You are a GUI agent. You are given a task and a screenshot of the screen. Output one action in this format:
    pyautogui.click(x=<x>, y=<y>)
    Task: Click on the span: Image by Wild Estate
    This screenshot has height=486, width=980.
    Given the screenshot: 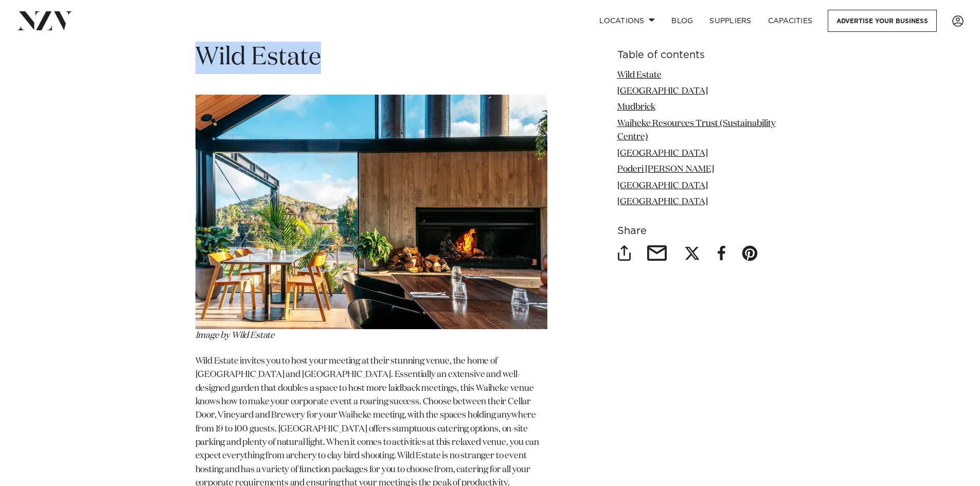 What is the action you would take?
    pyautogui.click(x=235, y=335)
    